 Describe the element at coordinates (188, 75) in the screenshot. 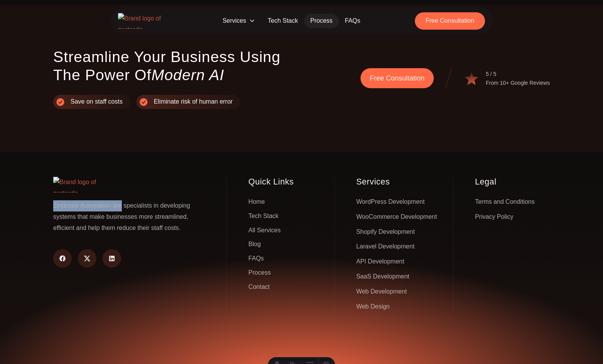

I see `strong: Modern AI` at that location.